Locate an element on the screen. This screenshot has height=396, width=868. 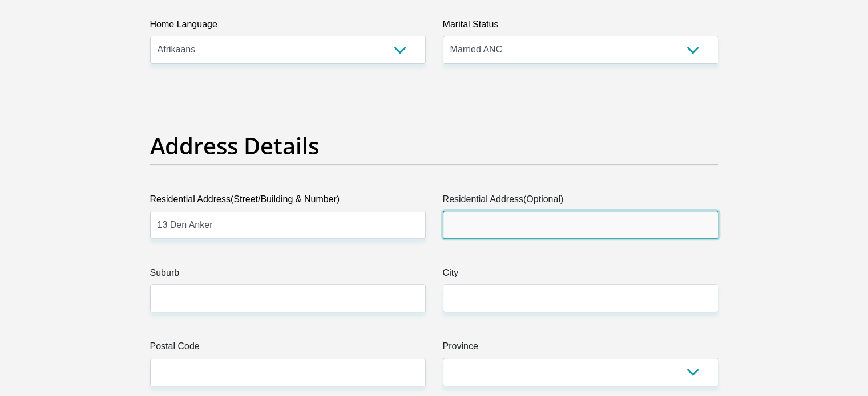
h2: Address Details is located at coordinates (434, 146).